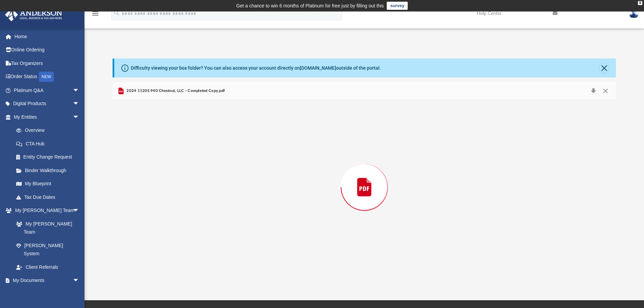 This screenshot has width=644, height=308. What do you see at coordinates (49, 130) in the screenshot?
I see `a: Overview` at bounding box center [49, 130].